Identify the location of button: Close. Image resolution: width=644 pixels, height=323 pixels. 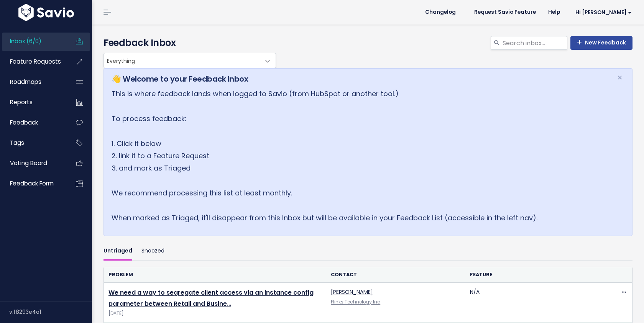
(620, 78).